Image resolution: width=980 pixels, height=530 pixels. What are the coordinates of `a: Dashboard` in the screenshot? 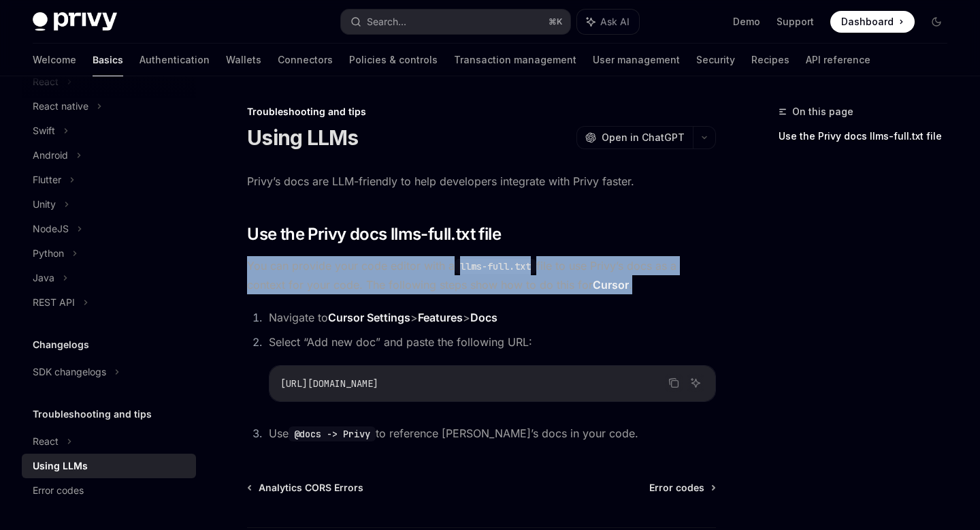 It's located at (873, 21).